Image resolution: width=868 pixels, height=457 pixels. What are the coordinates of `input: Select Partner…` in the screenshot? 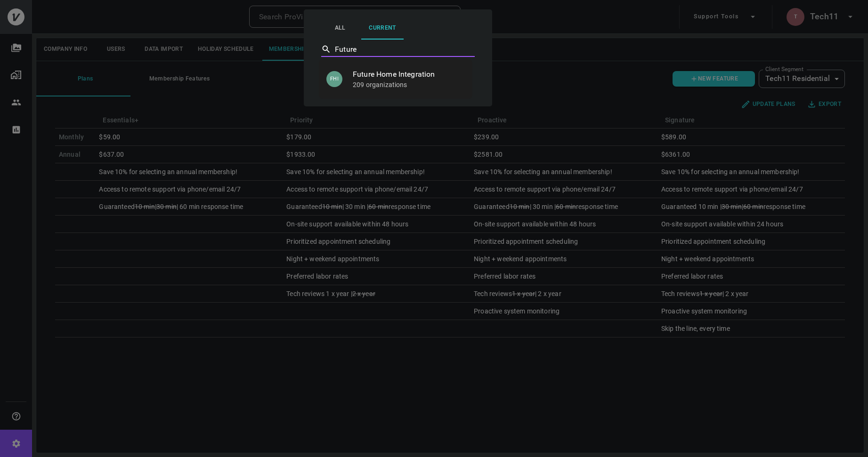 It's located at (397, 49).